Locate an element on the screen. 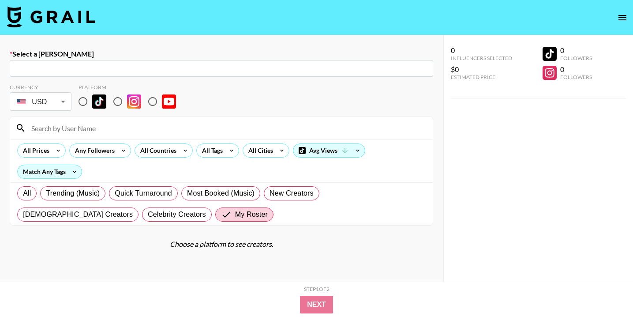 The image size is (633, 317). div: Platform is located at coordinates (131, 87).